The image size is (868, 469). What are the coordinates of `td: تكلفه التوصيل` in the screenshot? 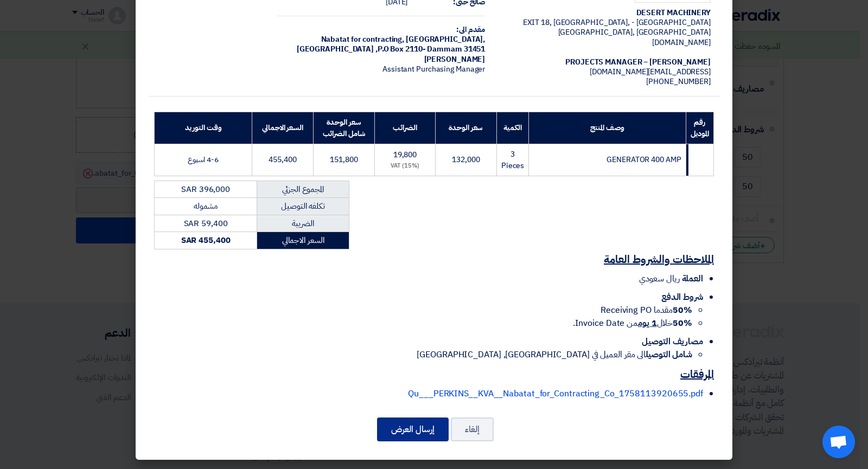 It's located at (304, 207).